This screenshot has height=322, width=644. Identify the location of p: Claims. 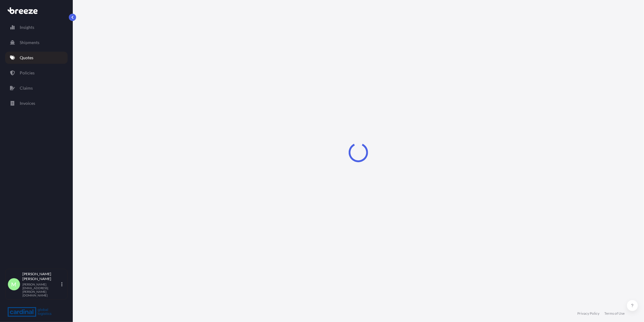
(26, 88).